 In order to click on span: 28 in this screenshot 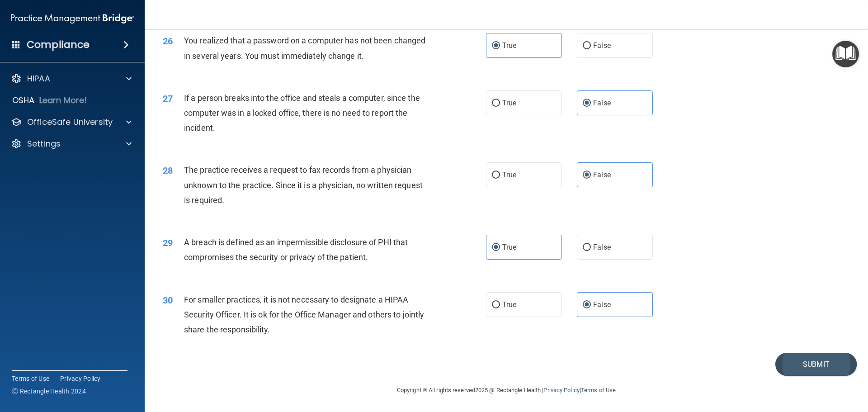, I will do `click(168, 171)`.